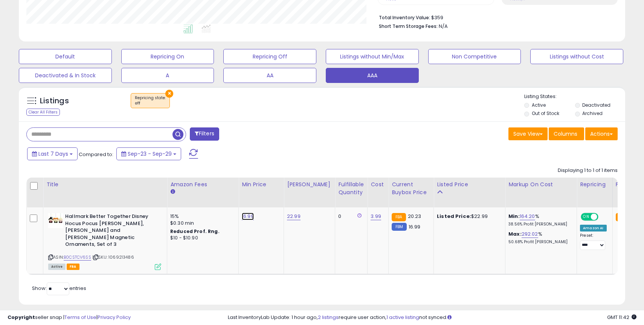 This screenshot has width=644, height=325. Describe the element at coordinates (105, 184) in the screenshot. I see `div: Title` at that location.